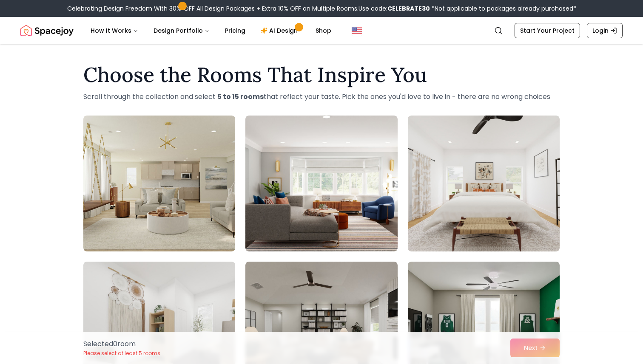 The width and height of the screenshot is (643, 364). What do you see at coordinates (211, 31) in the screenshot?
I see `nav: Main` at bounding box center [211, 31].